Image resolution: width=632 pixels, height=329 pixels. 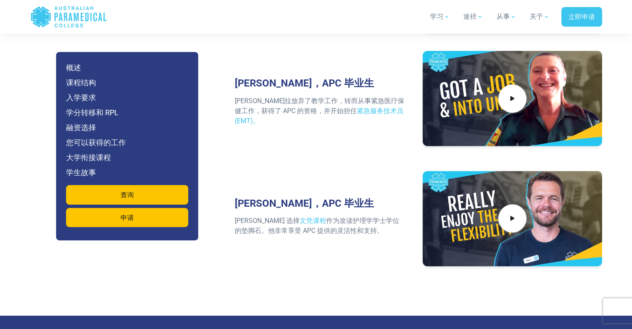 What do you see at coordinates (437, 16) in the screenshot?
I see `font: 学习` at bounding box center [437, 16].